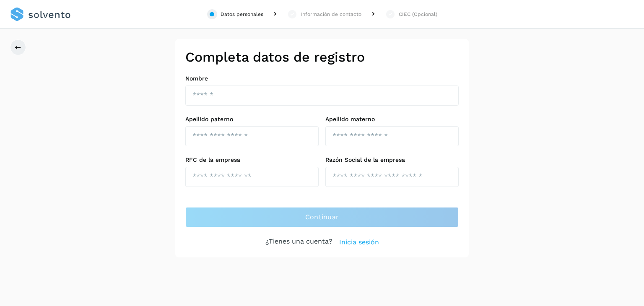 The image size is (644, 306). What do you see at coordinates (252, 160) in the screenshot?
I see `label: RFC de la empresa` at bounding box center [252, 160].